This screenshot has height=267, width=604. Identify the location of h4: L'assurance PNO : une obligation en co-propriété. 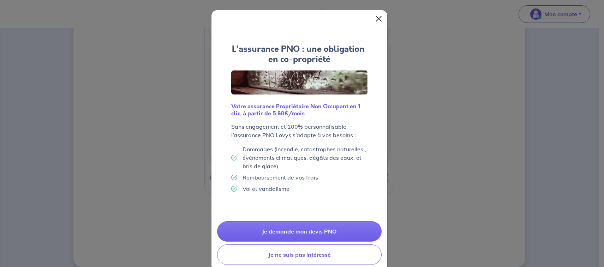
(299, 54).